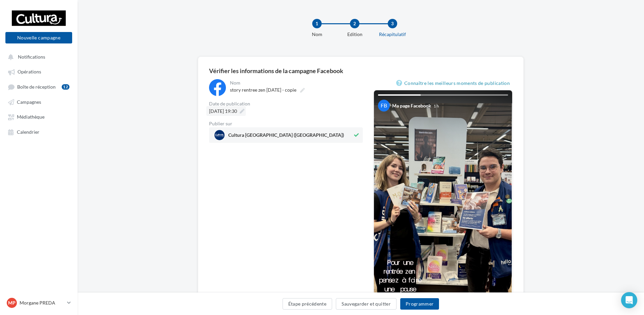 This screenshot has width=644, height=315. What do you see at coordinates (28, 132) in the screenshot?
I see `span: Calendrier` at bounding box center [28, 132].